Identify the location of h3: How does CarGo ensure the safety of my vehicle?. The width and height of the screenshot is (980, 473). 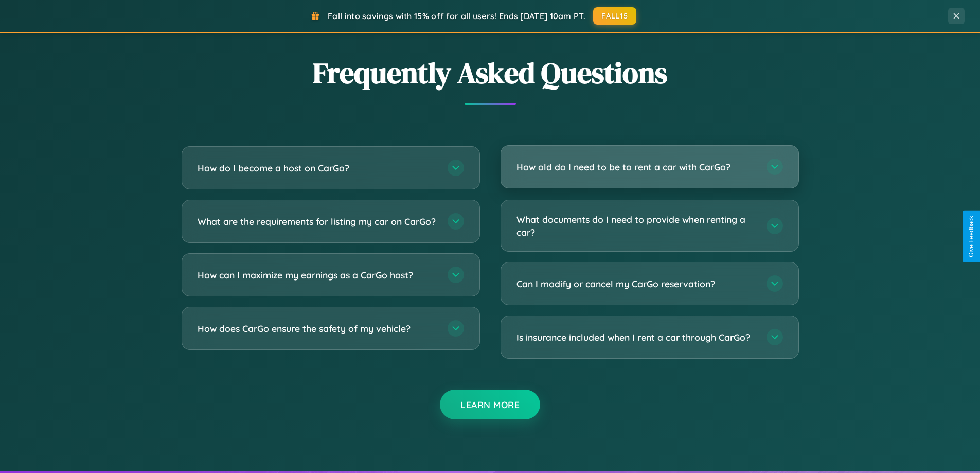
(318, 328).